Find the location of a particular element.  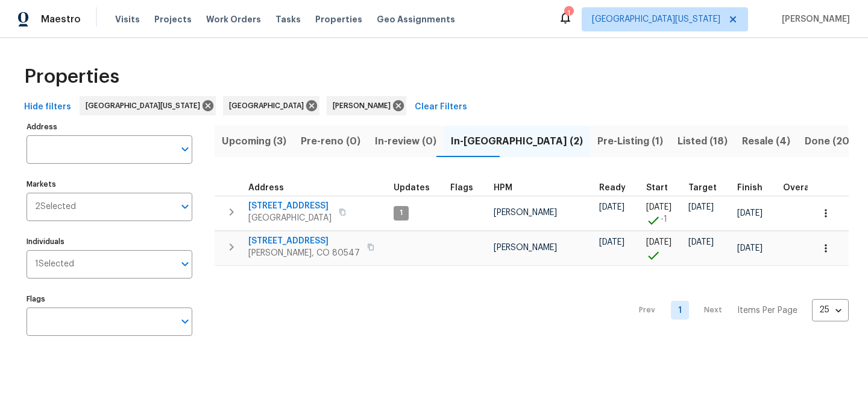

a: Goto page 1 is located at coordinates (680, 309).